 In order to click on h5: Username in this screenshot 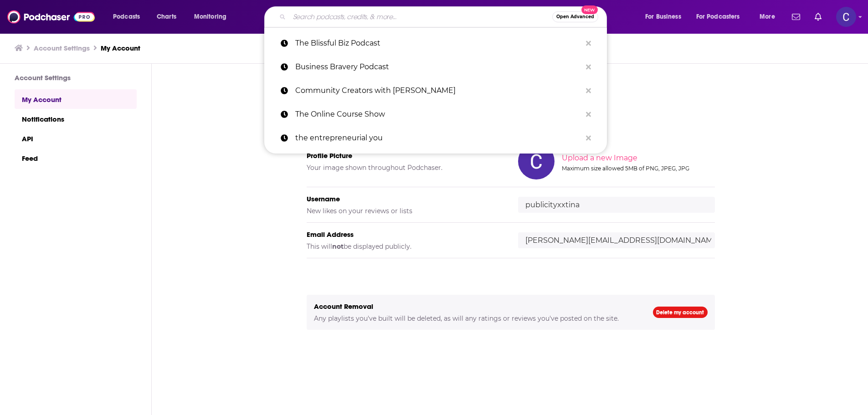, I will do `click(405, 199)`.